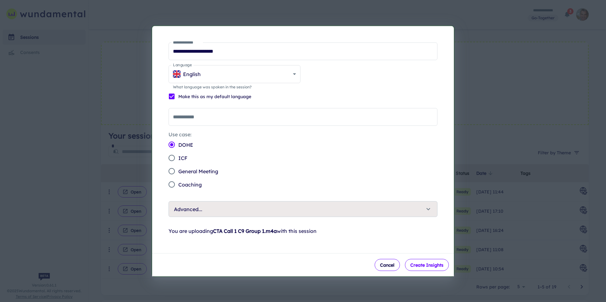 The image size is (606, 302). What do you see at coordinates (188, 209) in the screenshot?
I see `p: Advanced...` at bounding box center [188, 209].